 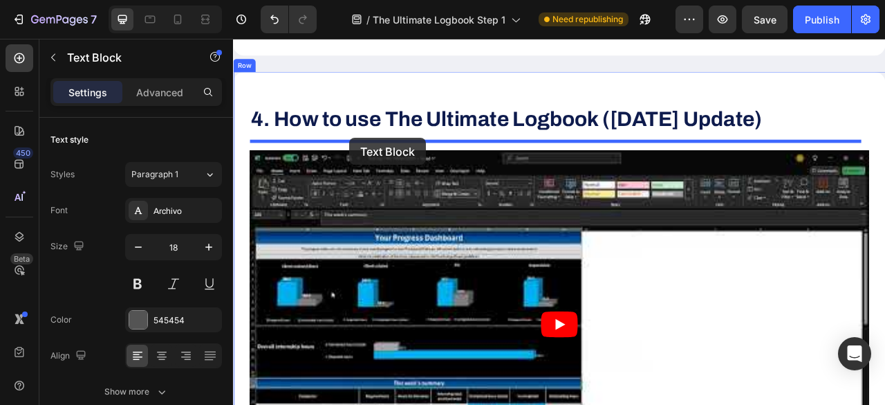 What do you see at coordinates (855, 353) in the screenshot?
I see `div: Open Intercom Messenger` at bounding box center [855, 353].